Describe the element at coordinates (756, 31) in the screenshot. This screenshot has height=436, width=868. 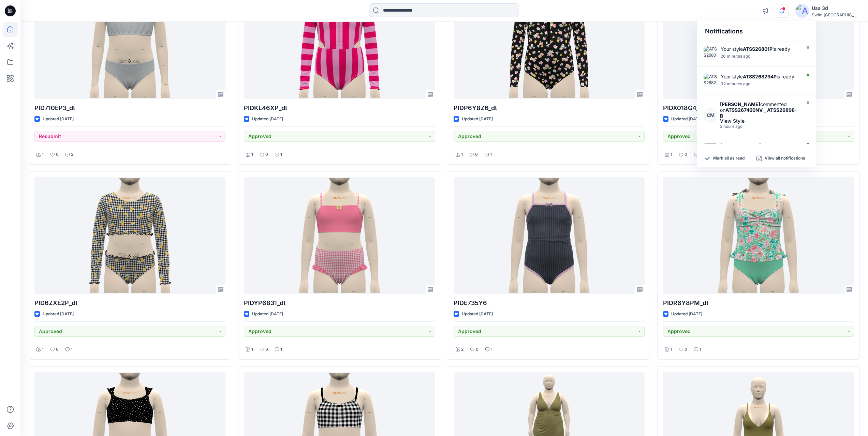
I see `div: Notifications` at that location.